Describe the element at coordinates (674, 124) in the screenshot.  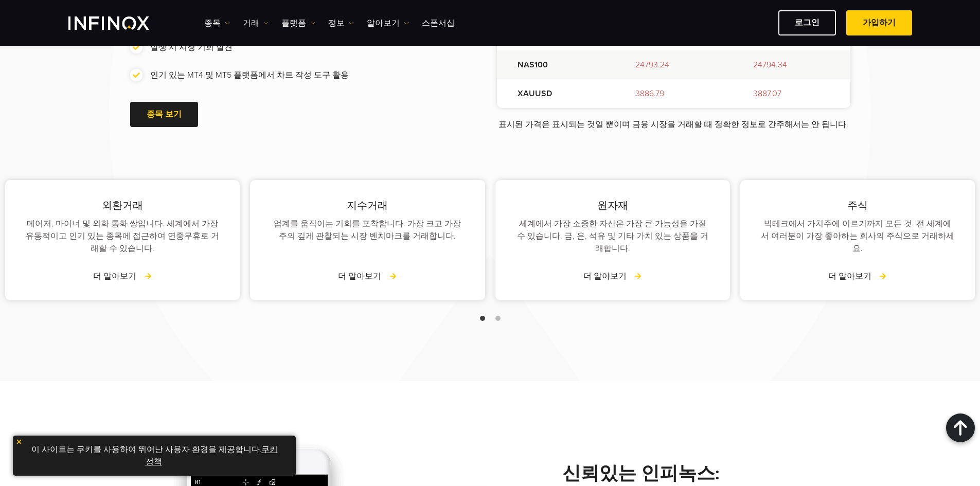
I see `p: 표시된 가격은 표시되는 것일 뿐이며 금융 시장을 거래할 때 정확한 정보로 간주해서는 안 됩니다.` at that location.